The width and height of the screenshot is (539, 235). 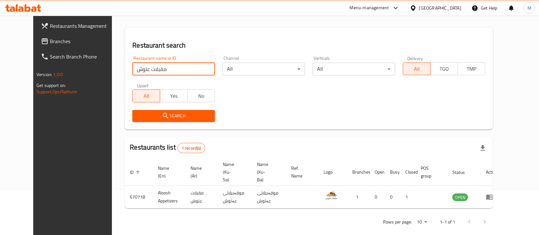 I want to click on button: Search, so click(x=174, y=116).